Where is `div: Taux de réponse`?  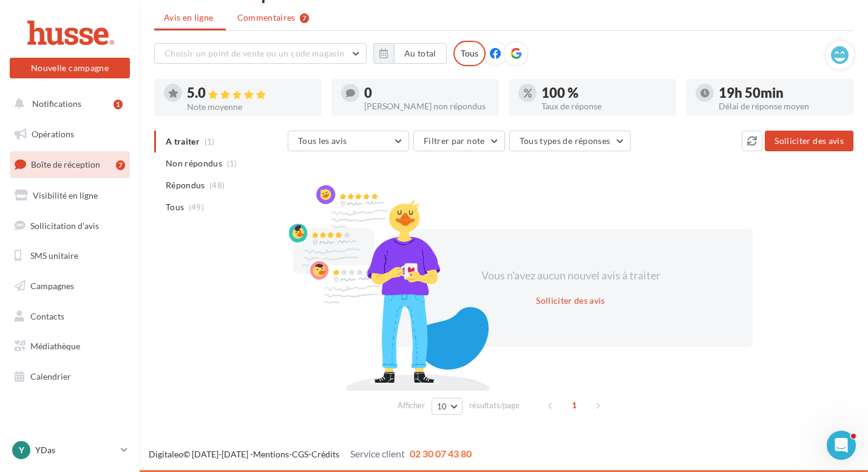 div: Taux de réponse is located at coordinates (604, 106).